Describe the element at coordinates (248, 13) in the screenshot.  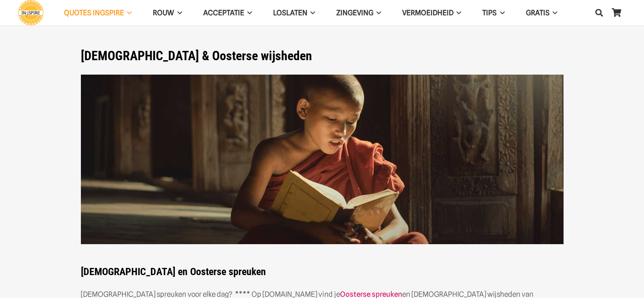
I see `span: Acceptatie Menu` at that location.